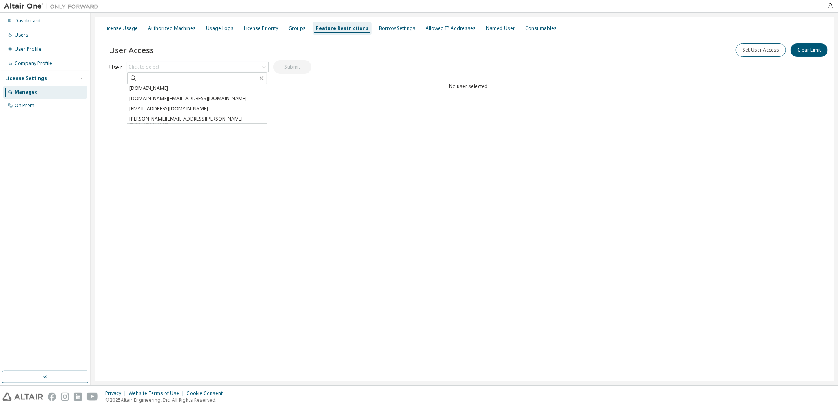 The image size is (838, 408). Describe the element at coordinates (121, 28) in the screenshot. I see `div: License Usage` at that location.